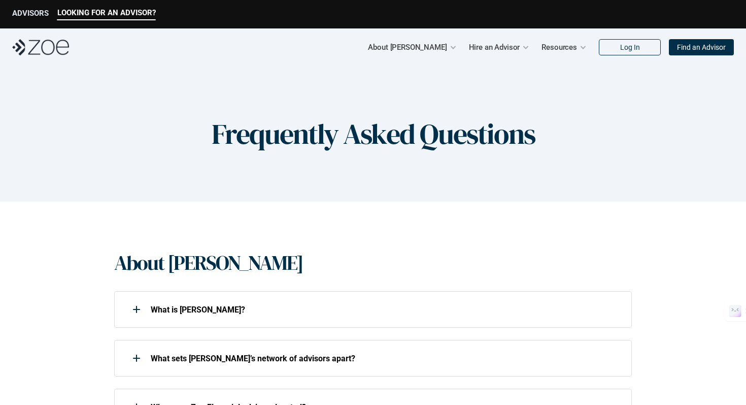 This screenshot has width=746, height=405. I want to click on a: Log In, so click(630, 47).